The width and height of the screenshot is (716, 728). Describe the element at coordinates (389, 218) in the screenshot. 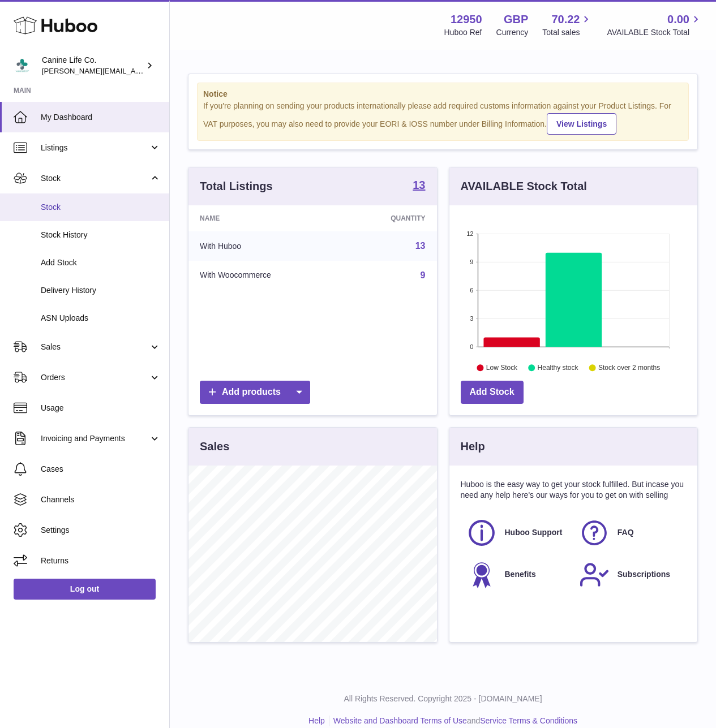

I see `th: Quantity` at that location.